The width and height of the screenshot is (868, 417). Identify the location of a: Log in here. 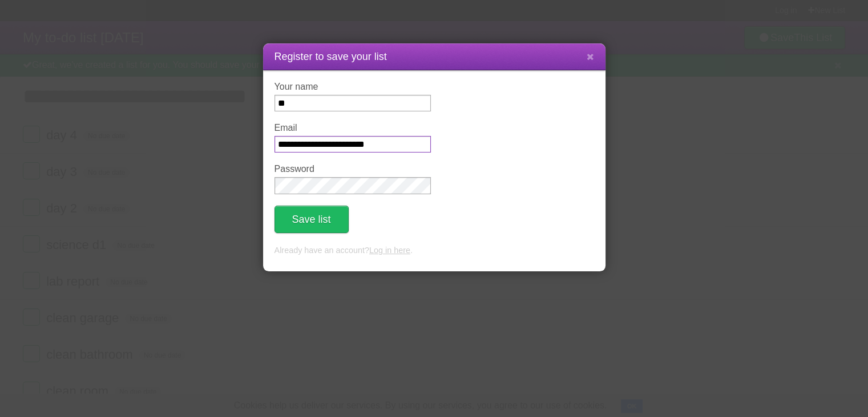
(390, 250).